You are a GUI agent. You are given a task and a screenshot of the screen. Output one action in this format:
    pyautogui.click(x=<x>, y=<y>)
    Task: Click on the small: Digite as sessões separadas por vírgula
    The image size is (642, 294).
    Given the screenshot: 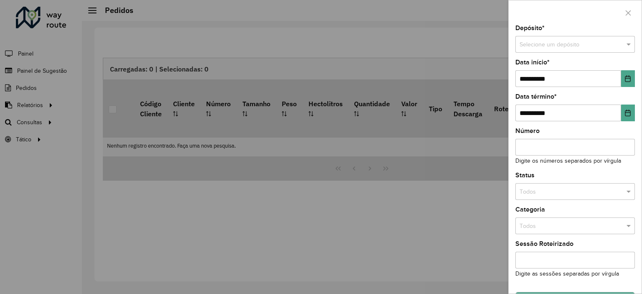 What is the action you would take?
    pyautogui.click(x=567, y=273)
    